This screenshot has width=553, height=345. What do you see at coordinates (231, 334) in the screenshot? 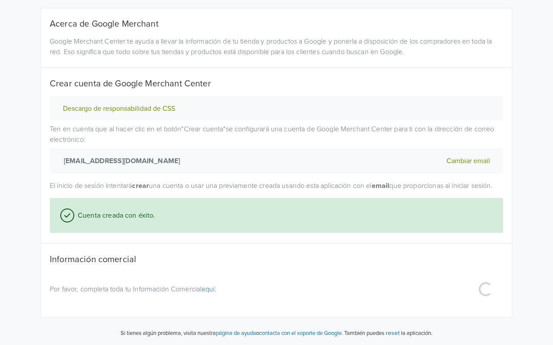
I see `p: Si tienes algún problema, visita nuestra o .` at bounding box center [231, 334].